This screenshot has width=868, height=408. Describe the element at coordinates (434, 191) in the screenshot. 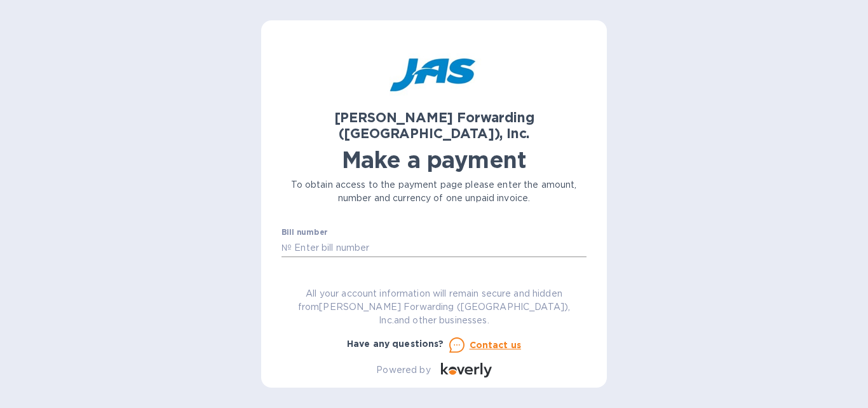

I see `p: To obtain access to the payment page please enter the amount, number and currency of one unpaid i...` at that location.